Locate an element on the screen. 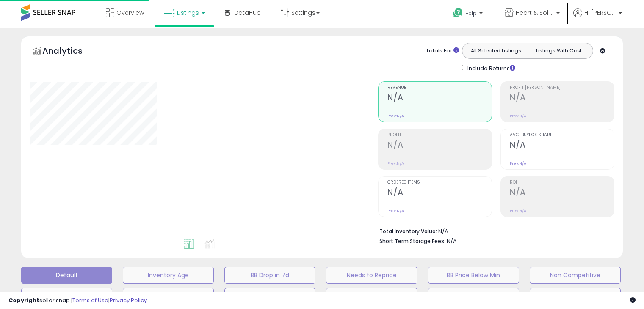 The image size is (644, 309). span: Profit is located at coordinates (439, 135).